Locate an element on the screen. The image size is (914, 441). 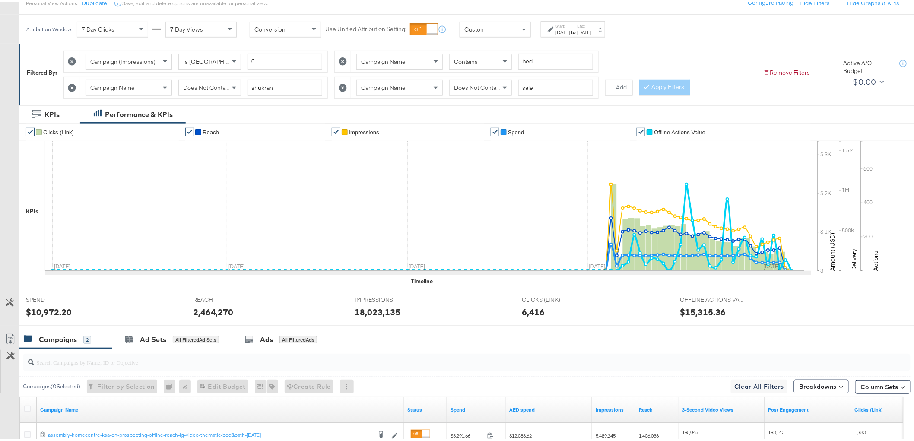
div: Performance & KPIs is located at coordinates (139, 113).